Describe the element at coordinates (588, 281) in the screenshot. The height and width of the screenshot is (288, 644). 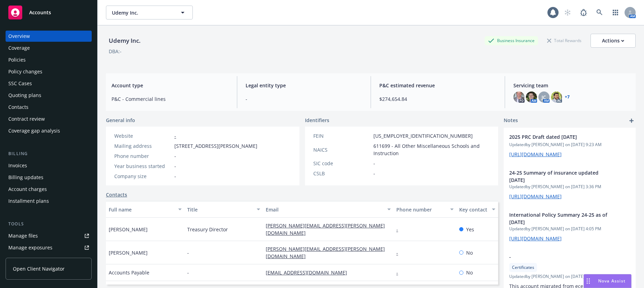
I see `div: Drag to move` at that location.